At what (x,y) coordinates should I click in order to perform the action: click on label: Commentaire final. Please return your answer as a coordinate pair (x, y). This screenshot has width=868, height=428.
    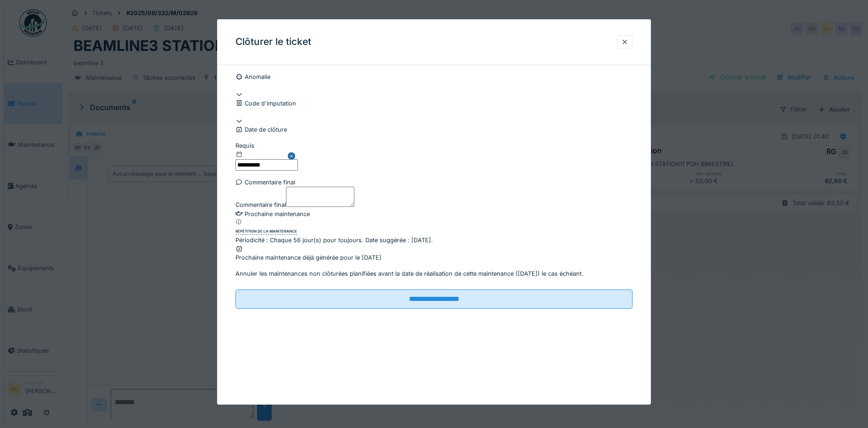
    Looking at the image, I should click on (261, 205).